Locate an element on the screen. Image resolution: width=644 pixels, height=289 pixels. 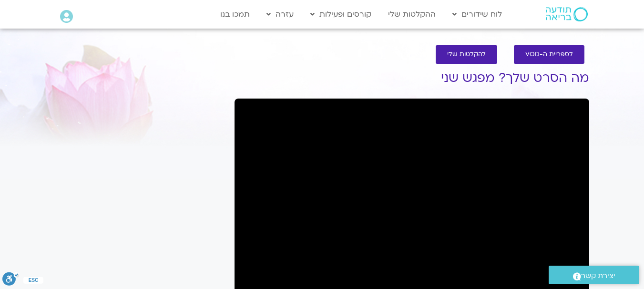
a: לספריית ה-VOD is located at coordinates (549, 54).